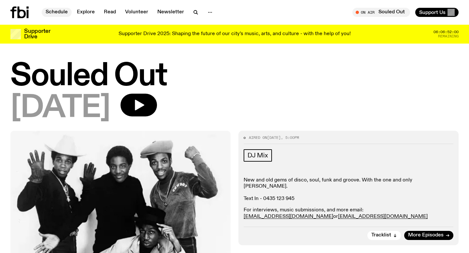 The image size is (469, 253). I want to click on span: , 5:00pm, so click(290, 138).